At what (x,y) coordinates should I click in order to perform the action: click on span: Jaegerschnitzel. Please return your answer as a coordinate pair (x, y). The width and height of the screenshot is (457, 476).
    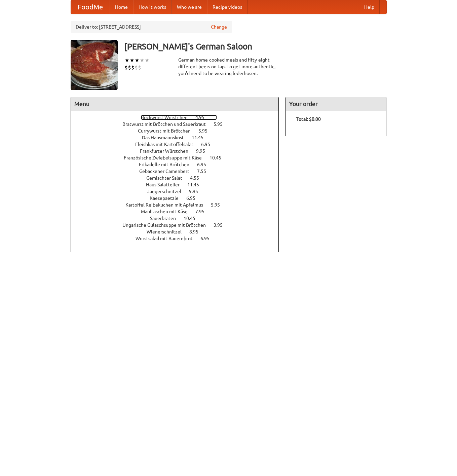
    Looking at the image, I should click on (167, 191).